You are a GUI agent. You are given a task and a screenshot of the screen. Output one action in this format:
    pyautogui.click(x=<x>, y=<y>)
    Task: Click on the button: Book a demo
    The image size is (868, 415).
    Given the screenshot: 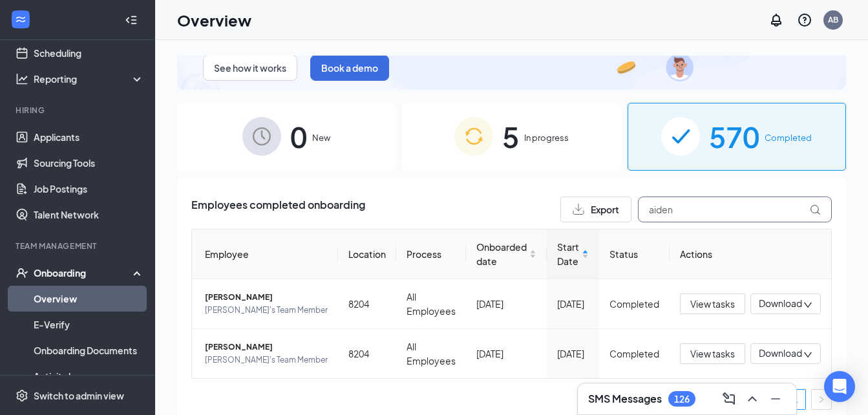 What is the action you would take?
    pyautogui.click(x=350, y=68)
    